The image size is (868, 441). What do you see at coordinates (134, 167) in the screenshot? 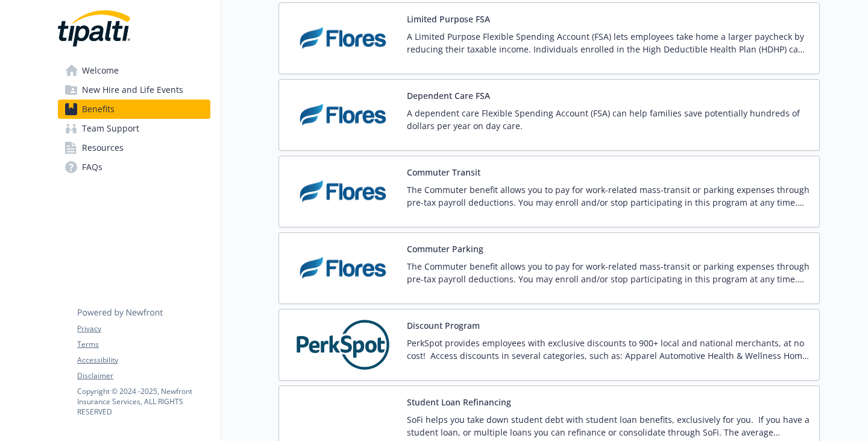
I see `a: FAQs` at bounding box center [134, 167].